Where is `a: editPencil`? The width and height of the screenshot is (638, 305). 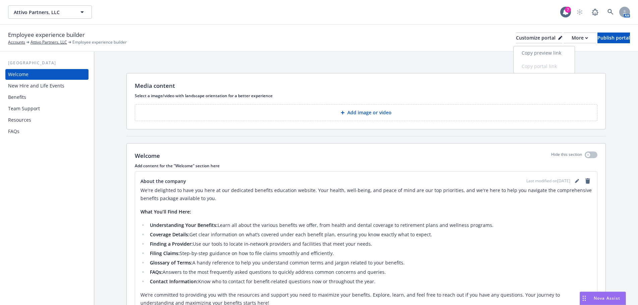 a: editPencil is located at coordinates (577, 181).